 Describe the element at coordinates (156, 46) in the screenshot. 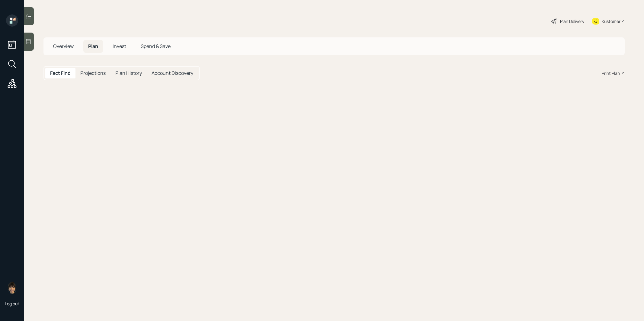

I see `span: Spend & Save` at that location.